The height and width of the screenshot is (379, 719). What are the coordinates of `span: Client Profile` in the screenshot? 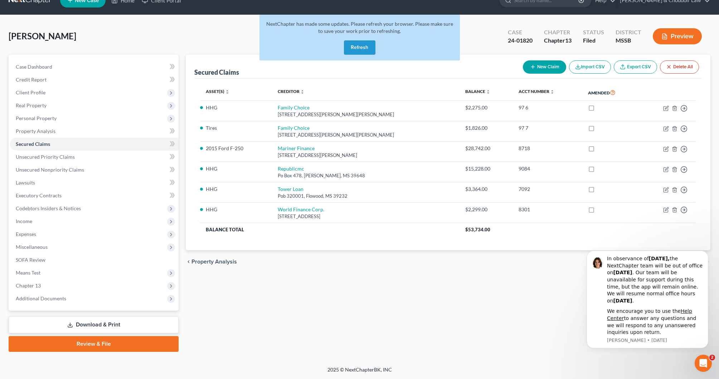 It's located at (30, 92).